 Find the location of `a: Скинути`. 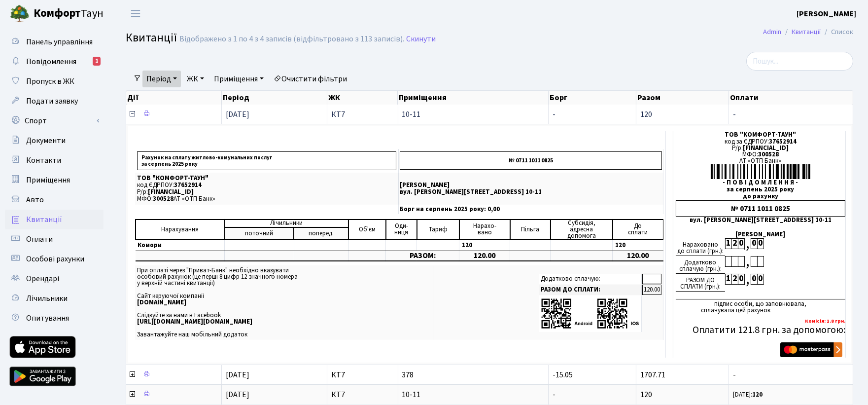

a: Скинути is located at coordinates (421, 39).